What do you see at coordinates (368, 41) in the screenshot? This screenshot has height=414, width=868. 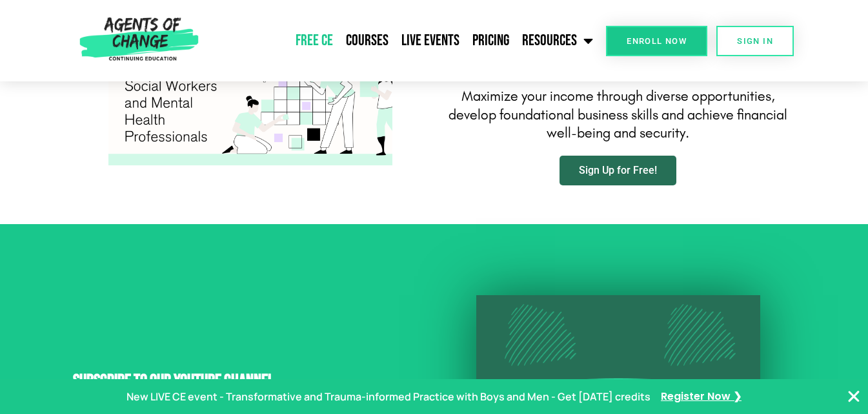 I see `a: Courses` at bounding box center [368, 41].